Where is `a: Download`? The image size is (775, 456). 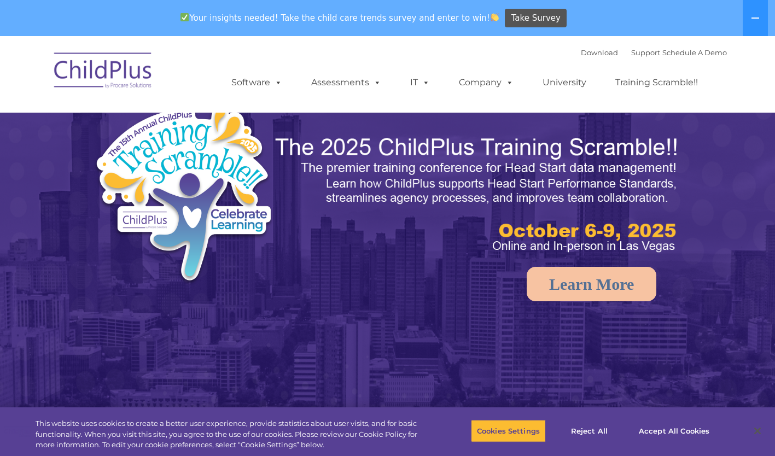 a: Download is located at coordinates (599, 52).